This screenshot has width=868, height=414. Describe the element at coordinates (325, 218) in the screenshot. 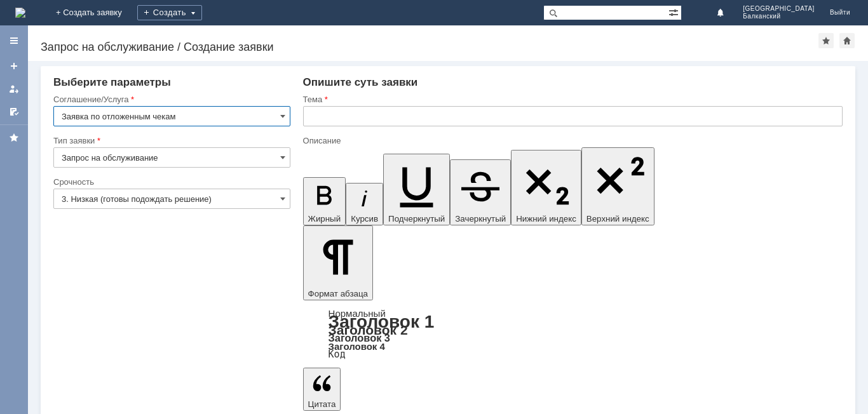

I see `span: Жирный` at that location.